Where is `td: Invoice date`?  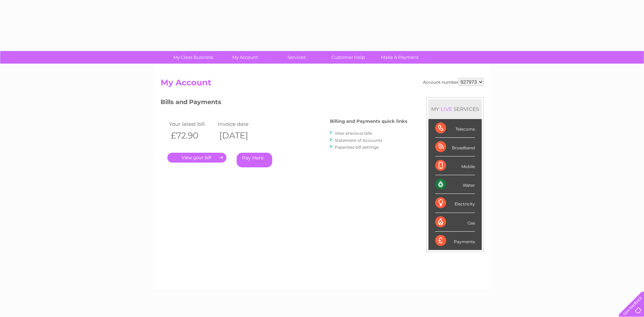
td: Invoice date is located at coordinates (240, 124).